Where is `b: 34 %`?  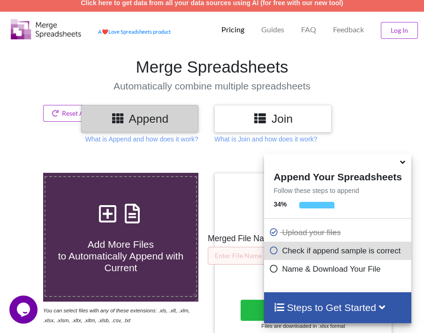 b: 34 % is located at coordinates (280, 204).